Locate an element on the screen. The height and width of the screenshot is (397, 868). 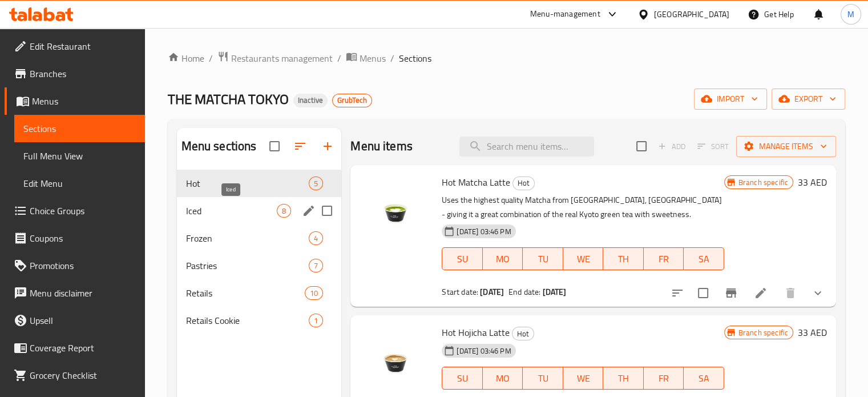
nav: breadcrumb is located at coordinates (506, 59).